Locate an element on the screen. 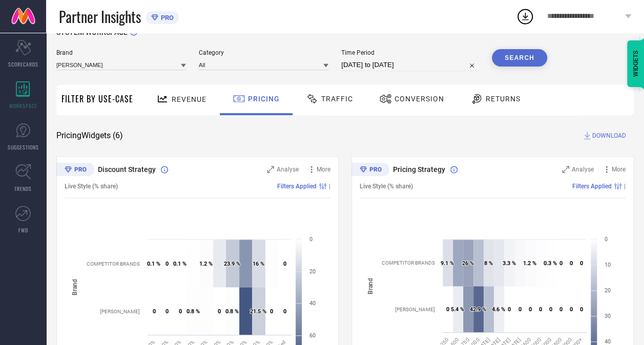 The height and width of the screenshot is (345, 644). text: 23.9 % is located at coordinates (232, 263).